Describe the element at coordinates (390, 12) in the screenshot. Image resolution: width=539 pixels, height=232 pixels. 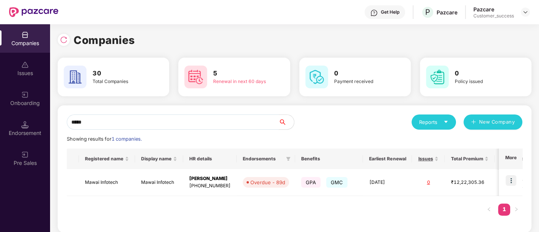
I see `div: Get Help` at that location.